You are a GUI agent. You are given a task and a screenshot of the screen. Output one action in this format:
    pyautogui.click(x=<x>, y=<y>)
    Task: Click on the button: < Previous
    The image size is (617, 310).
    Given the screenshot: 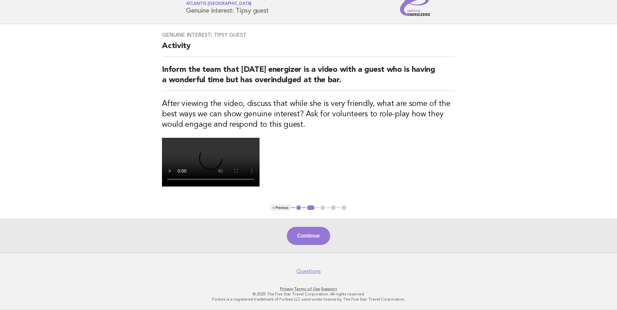 What is the action you would take?
    pyautogui.click(x=280, y=208)
    